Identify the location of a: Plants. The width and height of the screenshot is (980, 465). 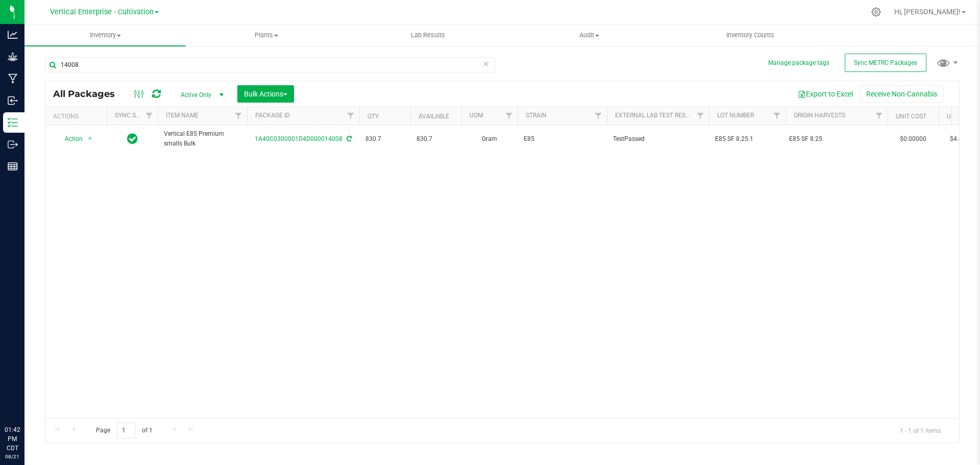
(266, 35).